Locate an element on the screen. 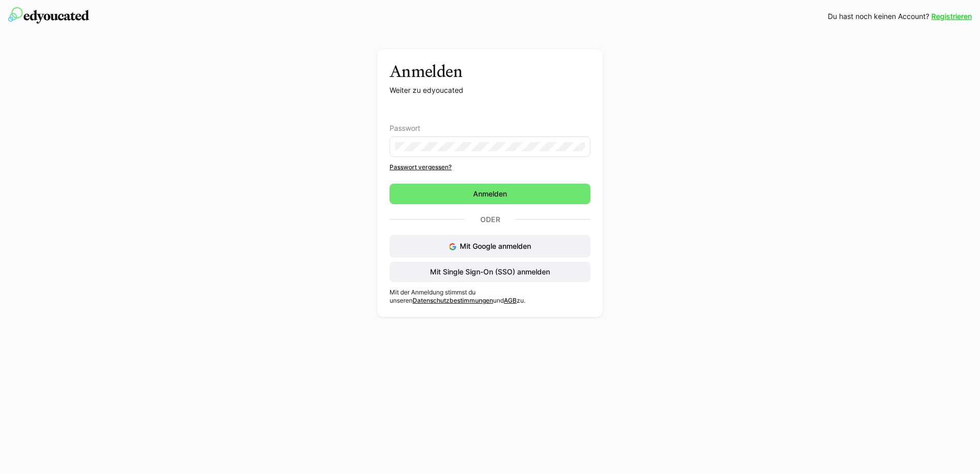 The width and height of the screenshot is (980, 474). img: edyoucated is located at coordinates (49, 16).